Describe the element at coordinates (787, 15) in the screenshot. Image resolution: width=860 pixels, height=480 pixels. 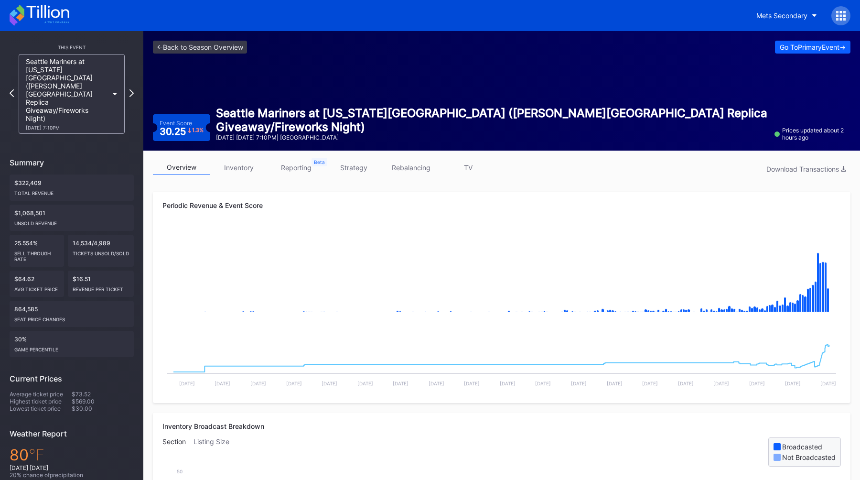
I see `button: Mets Secondary` at that location.